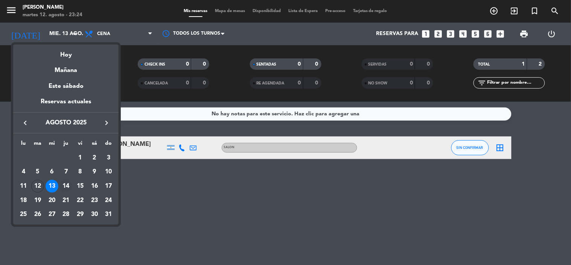 The width and height of the screenshot is (571, 265). Describe the element at coordinates (95, 186) in the screenshot. I see `td: 16 de agosto de 2025` at that location.